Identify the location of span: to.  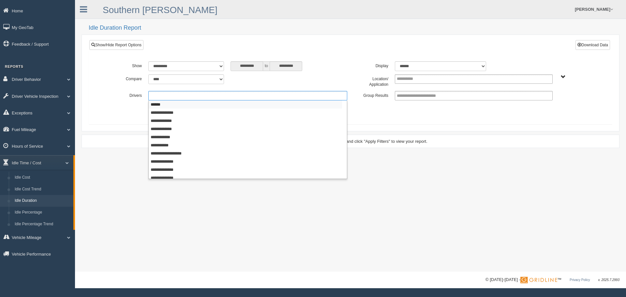
(266, 66).